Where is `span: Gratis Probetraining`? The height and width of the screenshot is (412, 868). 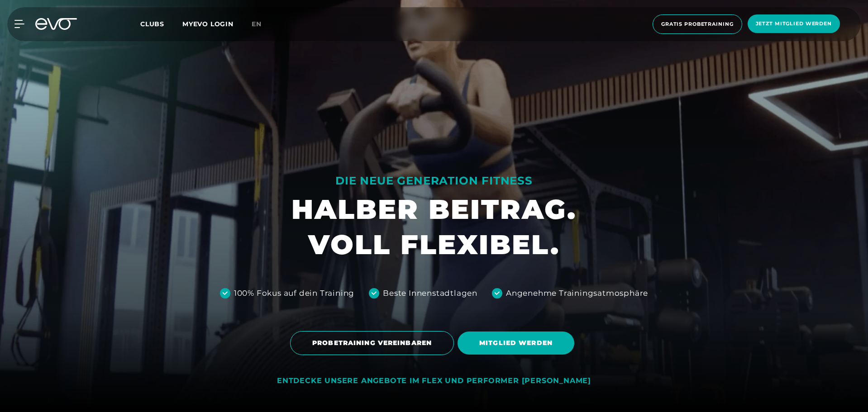
span: Gratis Probetraining is located at coordinates (697, 24).